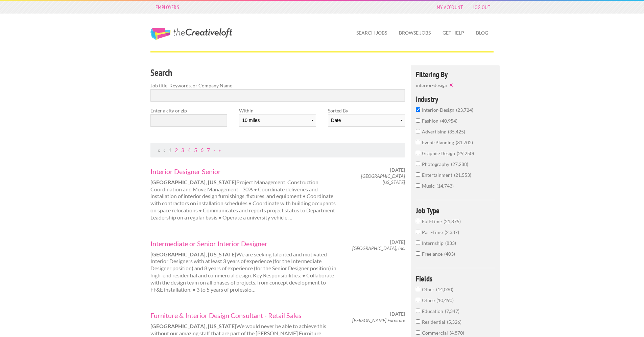 The width and height of the screenshot is (644, 337). What do you see at coordinates (445, 300) in the screenshot?
I see `span: 10,490` at bounding box center [445, 300].